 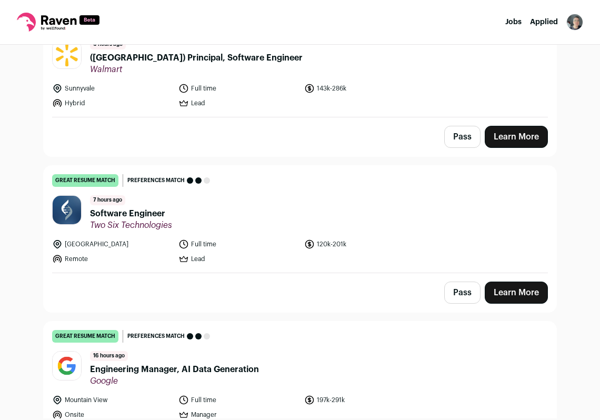 I want to click on li: Onsite, so click(x=112, y=415).